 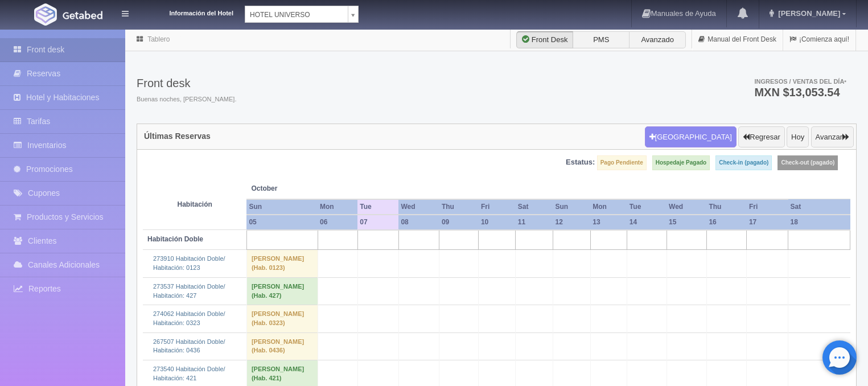 I want to click on label: PMS, so click(x=601, y=40).